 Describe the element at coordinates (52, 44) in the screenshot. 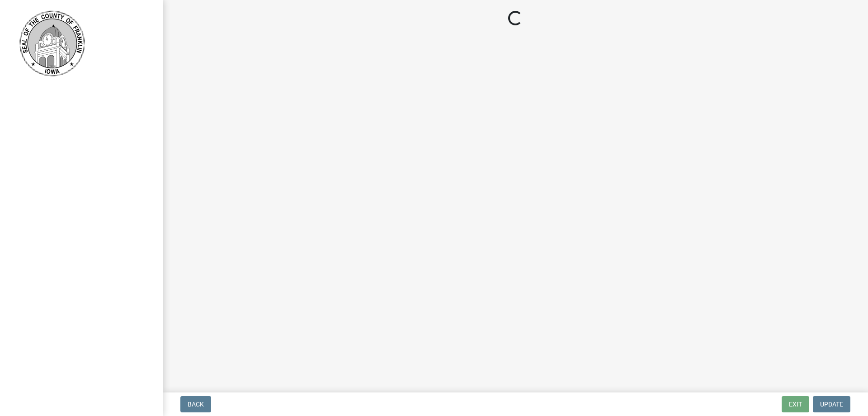

I see `img: Franklin County, Iowa` at that location.